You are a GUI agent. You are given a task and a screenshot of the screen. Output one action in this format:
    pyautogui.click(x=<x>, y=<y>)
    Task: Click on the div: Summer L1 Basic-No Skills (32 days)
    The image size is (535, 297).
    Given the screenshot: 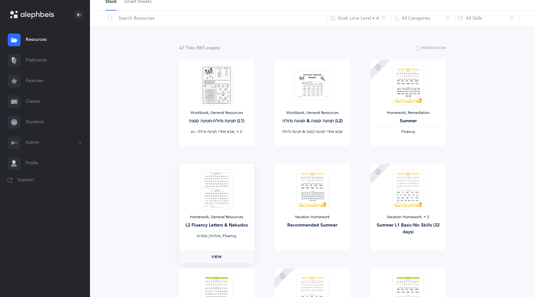 What is the action you would take?
    pyautogui.click(x=408, y=229)
    